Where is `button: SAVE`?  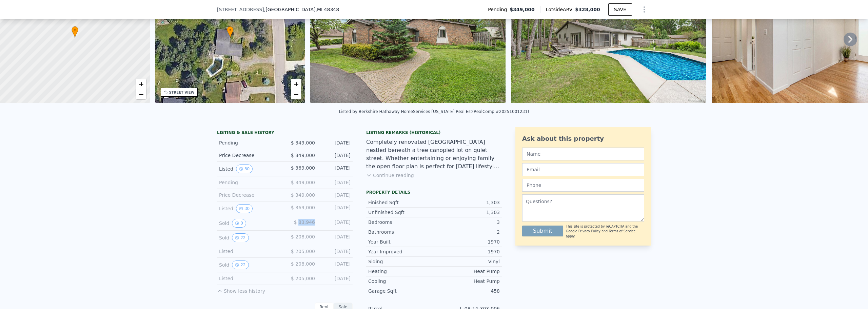
button: SAVE is located at coordinates (620, 9).